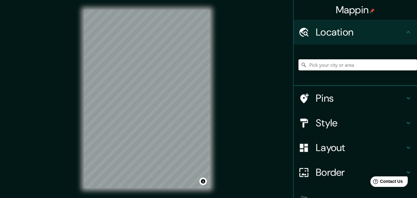  I want to click on input: Pick your city or area, so click(358, 65).